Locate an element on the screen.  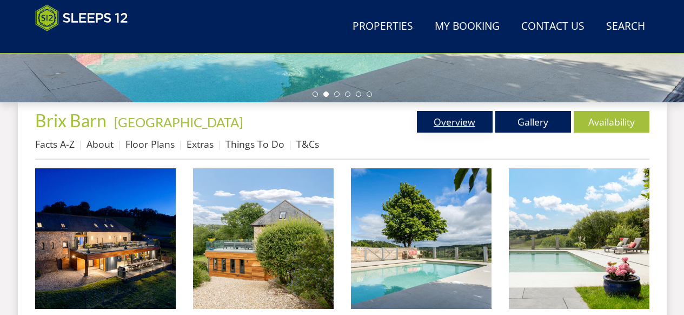
a: My Booking is located at coordinates (467, 26).